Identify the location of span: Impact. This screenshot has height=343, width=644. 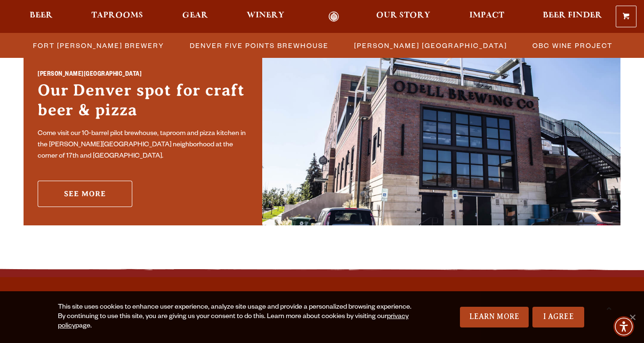
(487, 15).